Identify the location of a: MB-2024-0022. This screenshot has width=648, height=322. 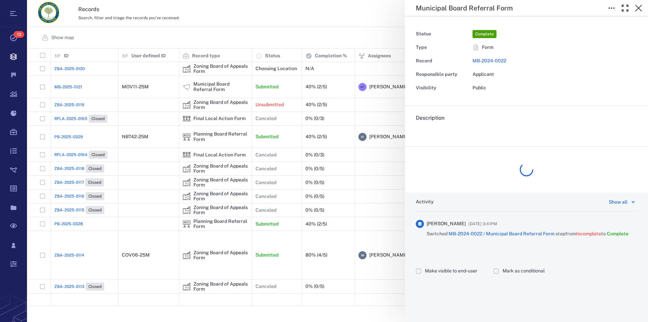
(490, 61).